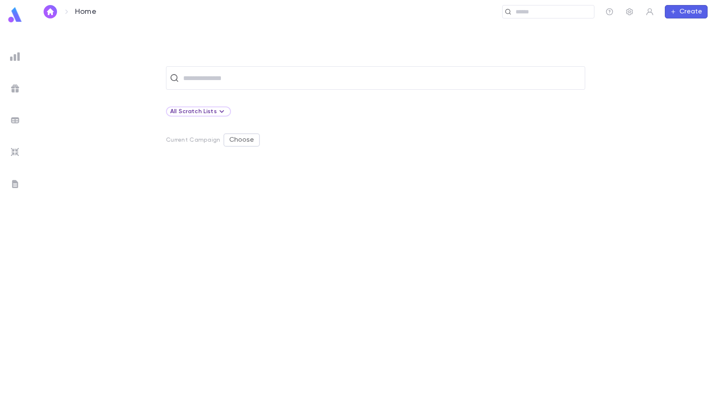 Image resolution: width=721 pixels, height=415 pixels. I want to click on img: batches_grey.339ca447c9d9533ef1741baa751efc33.svg, so click(15, 120).